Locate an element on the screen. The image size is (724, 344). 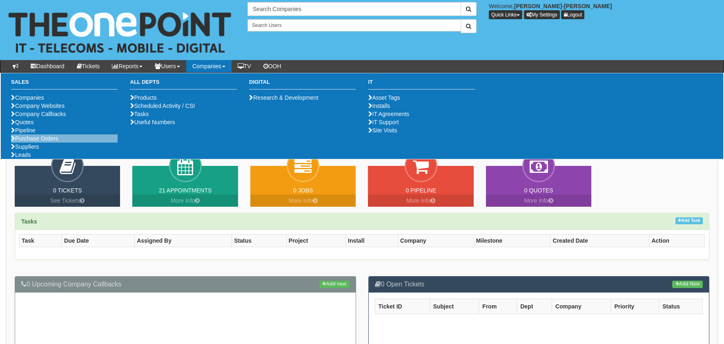
a: Pipeline is located at coordinates (23, 130).